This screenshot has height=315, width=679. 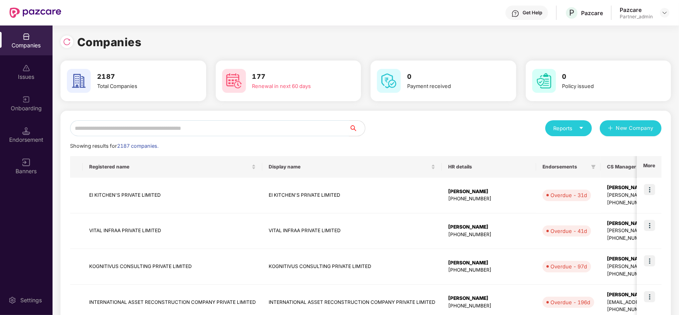 What do you see at coordinates (649, 167) in the screenshot?
I see `th: More` at bounding box center [649, 167].